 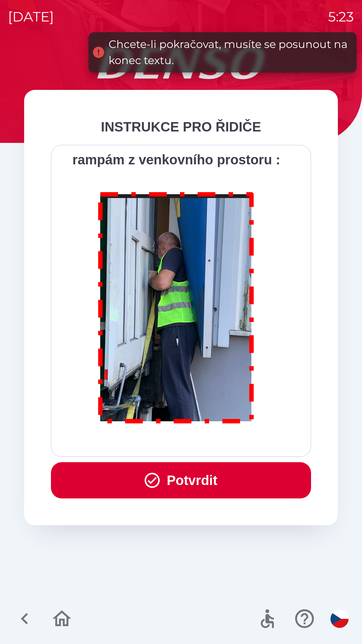 What do you see at coordinates (181, 63) in the screenshot?
I see `img: Logo` at bounding box center [181, 63].